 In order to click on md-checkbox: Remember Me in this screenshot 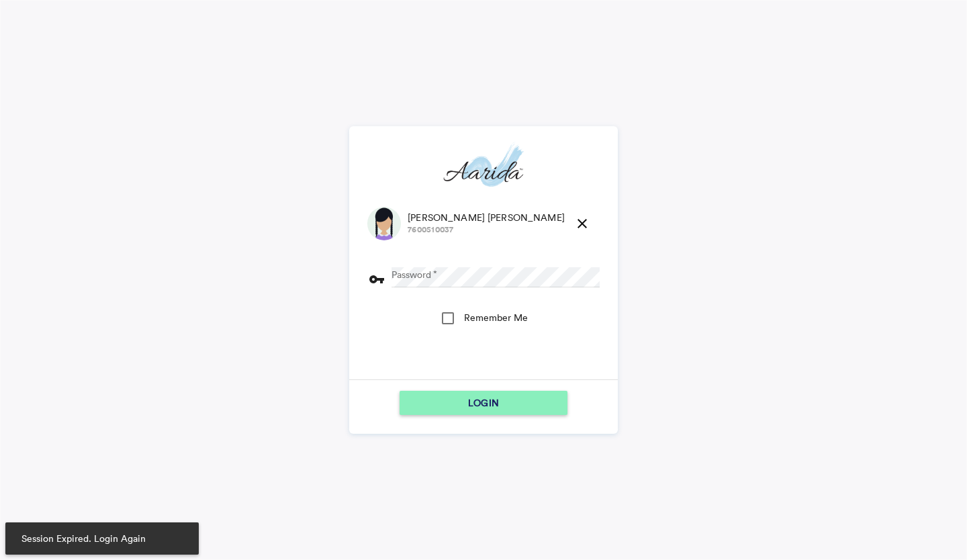, I will do `click(484, 321)`.